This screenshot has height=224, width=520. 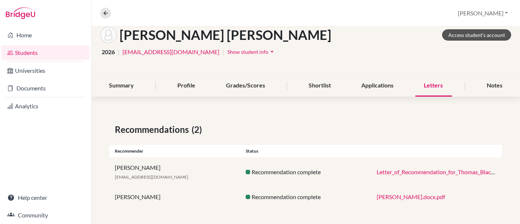 What do you see at coordinates (306, 151) in the screenshot?
I see `div: Status` at bounding box center [306, 151].